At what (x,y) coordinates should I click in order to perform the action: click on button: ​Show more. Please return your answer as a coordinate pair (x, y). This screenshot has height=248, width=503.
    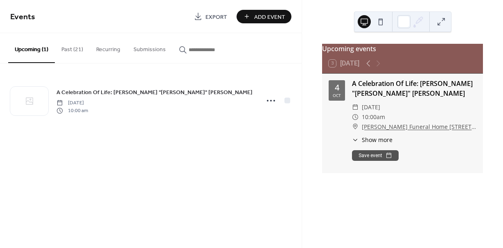
    Looking at the image, I should click on (372, 140).